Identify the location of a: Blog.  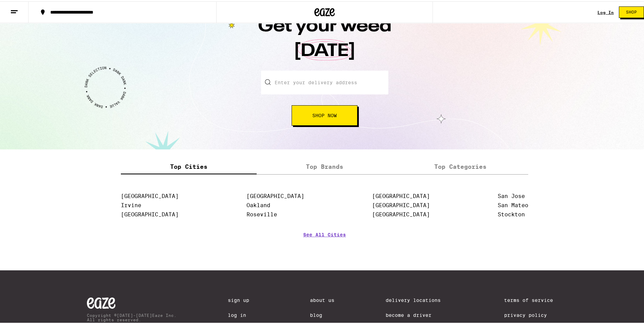
(322, 314).